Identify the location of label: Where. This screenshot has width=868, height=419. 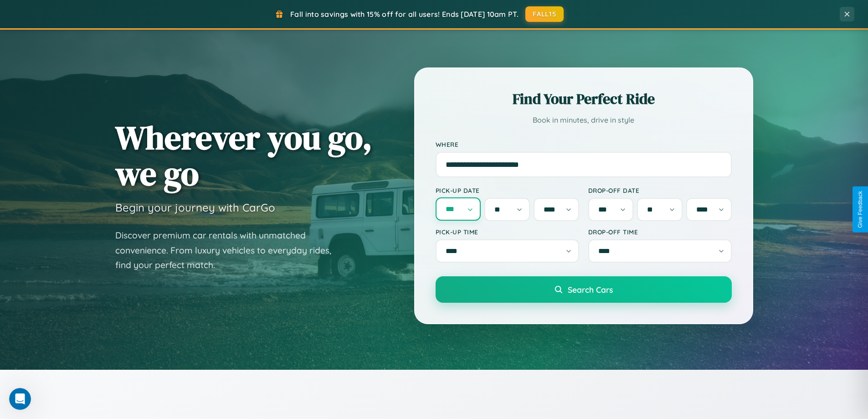
(583, 144).